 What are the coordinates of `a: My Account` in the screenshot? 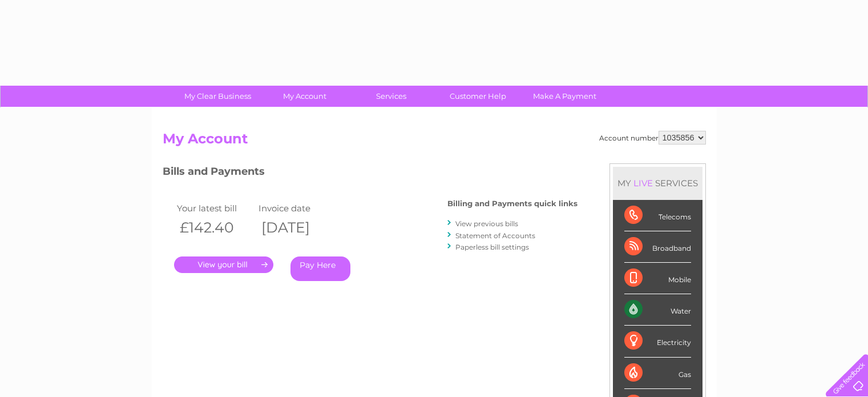 It's located at (304, 96).